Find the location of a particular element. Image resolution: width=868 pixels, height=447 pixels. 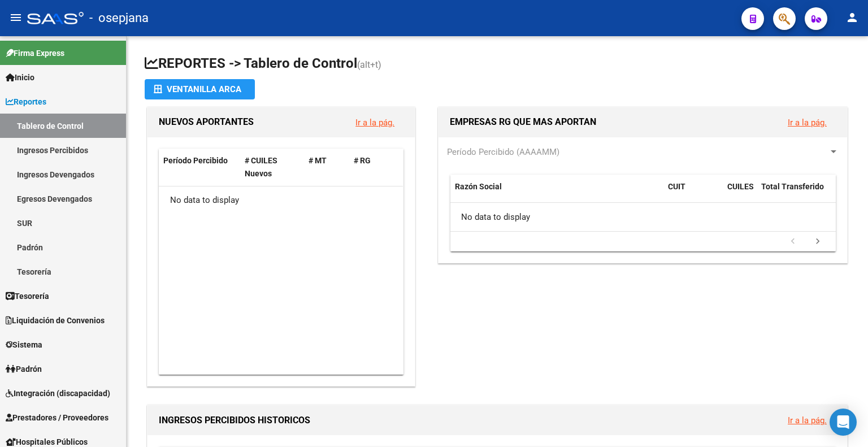

h1: REPORTES -> Tablero de Control is located at coordinates (497, 64).